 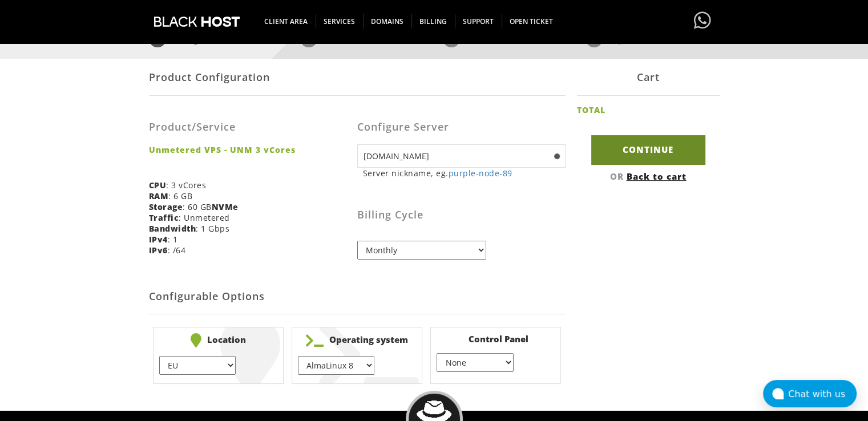 What do you see at coordinates (822, 394) in the screenshot?
I see `div: Chat with us` at bounding box center [822, 394].